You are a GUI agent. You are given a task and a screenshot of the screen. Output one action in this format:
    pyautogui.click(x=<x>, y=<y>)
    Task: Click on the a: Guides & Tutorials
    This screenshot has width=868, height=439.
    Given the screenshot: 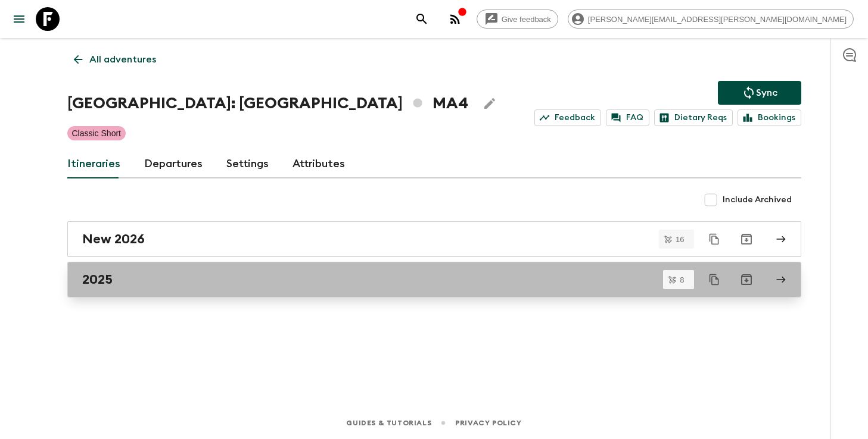 What is the action you would take?
    pyautogui.click(x=389, y=423)
    